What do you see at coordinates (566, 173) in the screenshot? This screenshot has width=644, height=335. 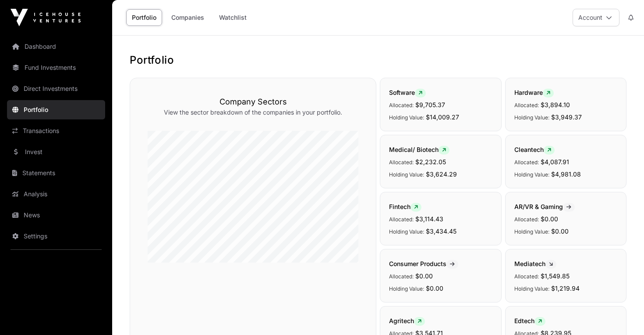 I see `span: $4,981.08` at bounding box center [566, 173].